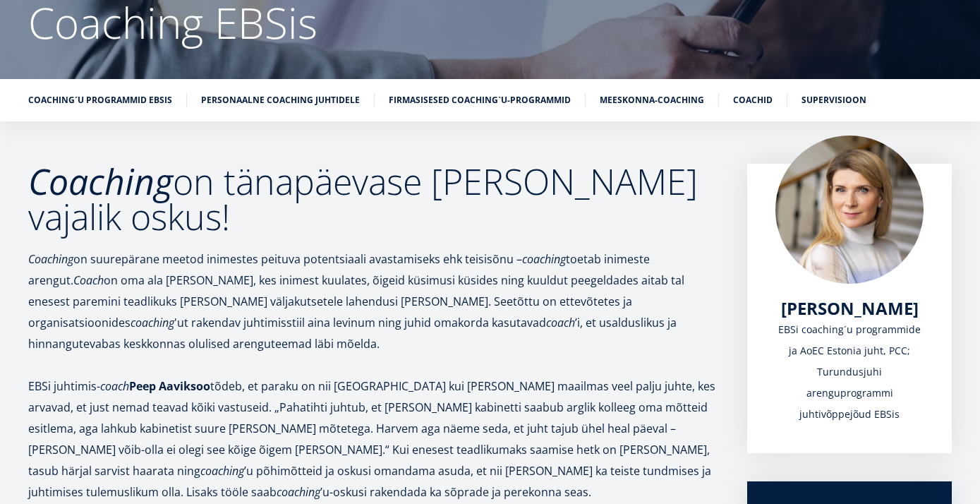  Describe the element at coordinates (373, 301) in the screenshot. I see `p: on suurepärane meetod inimestes peituva potentsiaali avastamiseks ehk teisisõnu – toetab inimeste...` at that location.